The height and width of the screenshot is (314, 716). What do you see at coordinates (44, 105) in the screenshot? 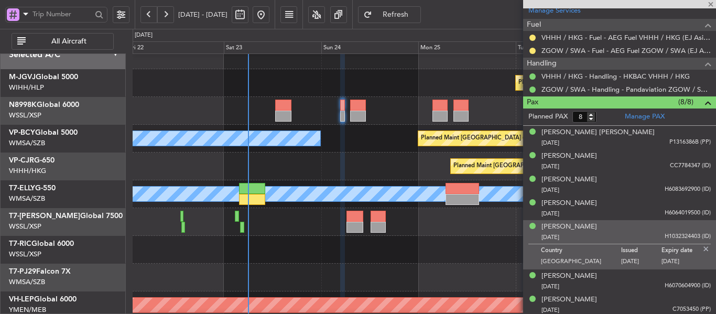
I see `a: N8998KGlobal 6000` at bounding box center [44, 105].